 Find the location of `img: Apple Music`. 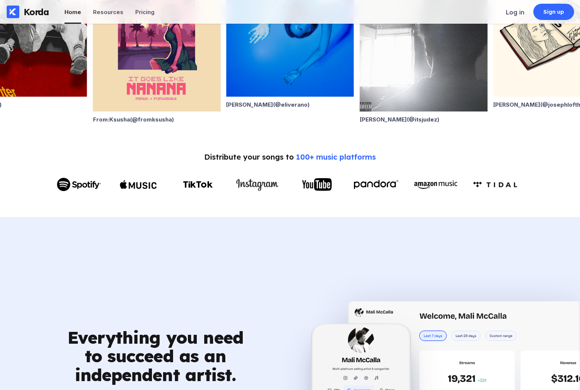

img: Apple Music is located at coordinates (138, 184).